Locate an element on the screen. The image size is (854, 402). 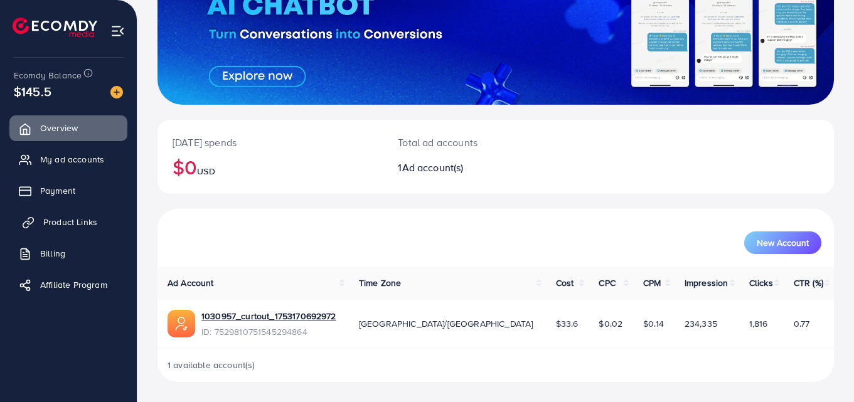
a: 1030957_curtout_1753170692972 is located at coordinates (269, 316).